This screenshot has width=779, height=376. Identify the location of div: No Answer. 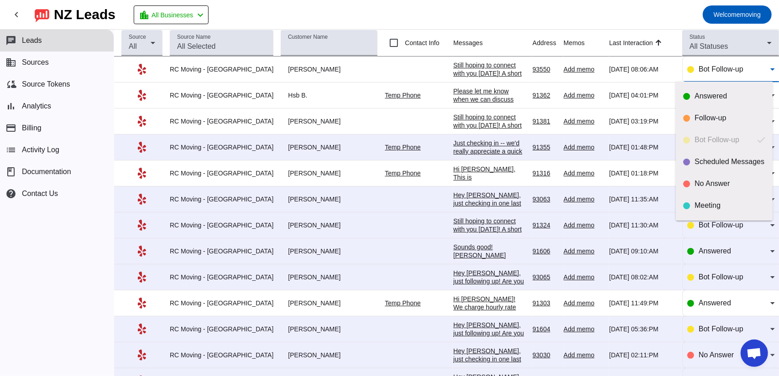
(730, 184).